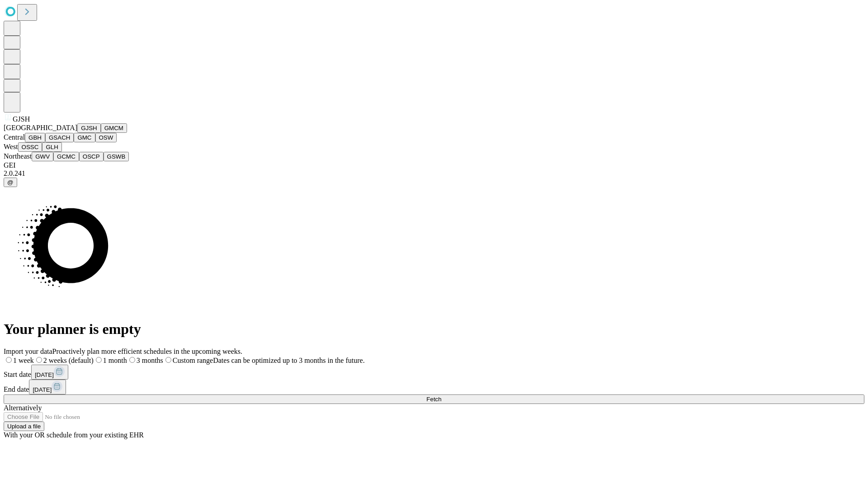  I want to click on button: Upload a file, so click(24, 426).